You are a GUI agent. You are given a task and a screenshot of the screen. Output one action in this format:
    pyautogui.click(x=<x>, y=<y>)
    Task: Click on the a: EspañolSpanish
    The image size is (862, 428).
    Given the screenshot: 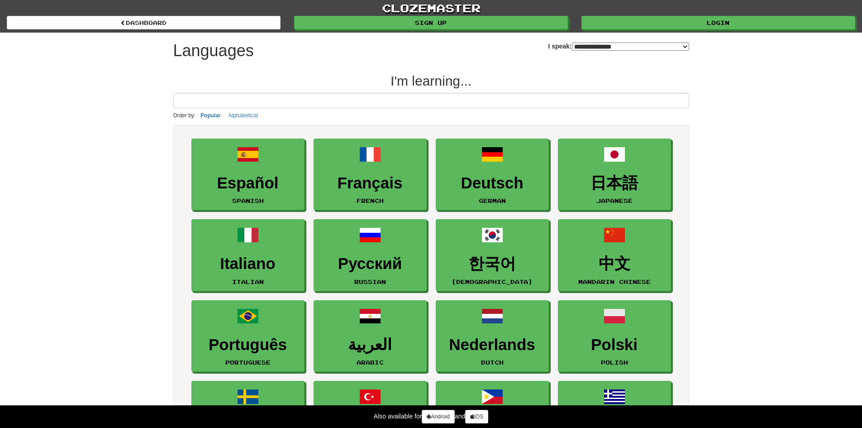 What is the action you would take?
    pyautogui.click(x=248, y=174)
    